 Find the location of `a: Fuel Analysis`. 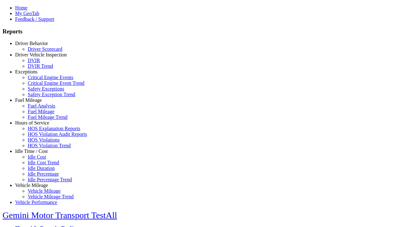

a: Fuel Analysis is located at coordinates (42, 105).